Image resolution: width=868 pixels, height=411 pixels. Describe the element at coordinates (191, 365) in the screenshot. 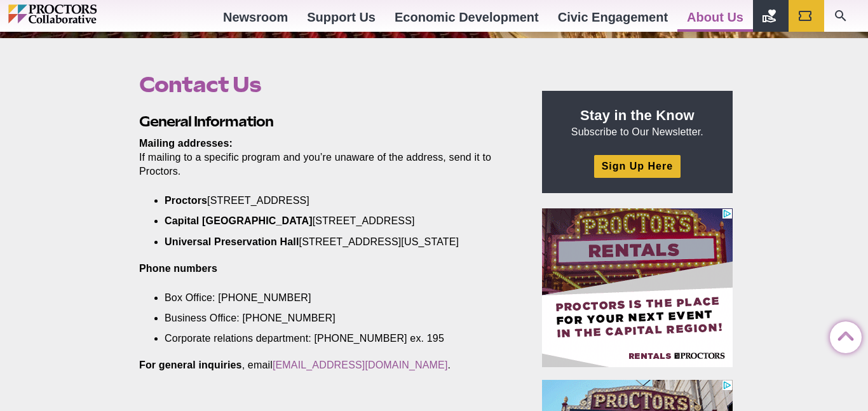

I see `strong: For general inquiries` at that location.